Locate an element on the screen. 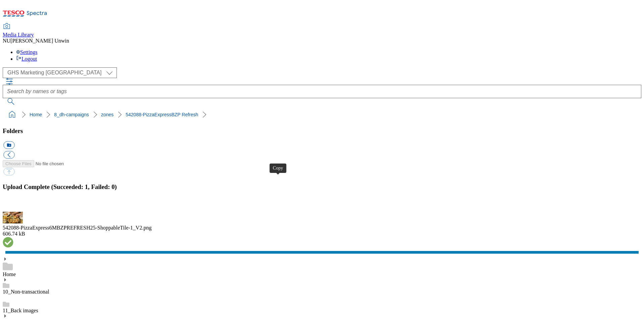  a: Settings is located at coordinates (27, 52).